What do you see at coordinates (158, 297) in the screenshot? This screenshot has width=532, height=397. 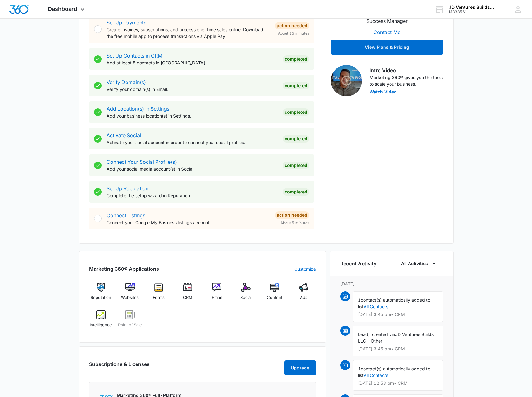 I see `span: Forms` at bounding box center [158, 297].